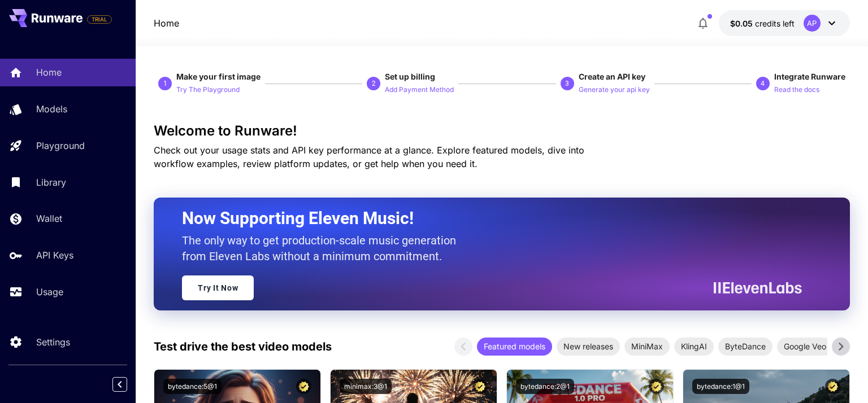  I want to click on div: New releases, so click(588, 346).